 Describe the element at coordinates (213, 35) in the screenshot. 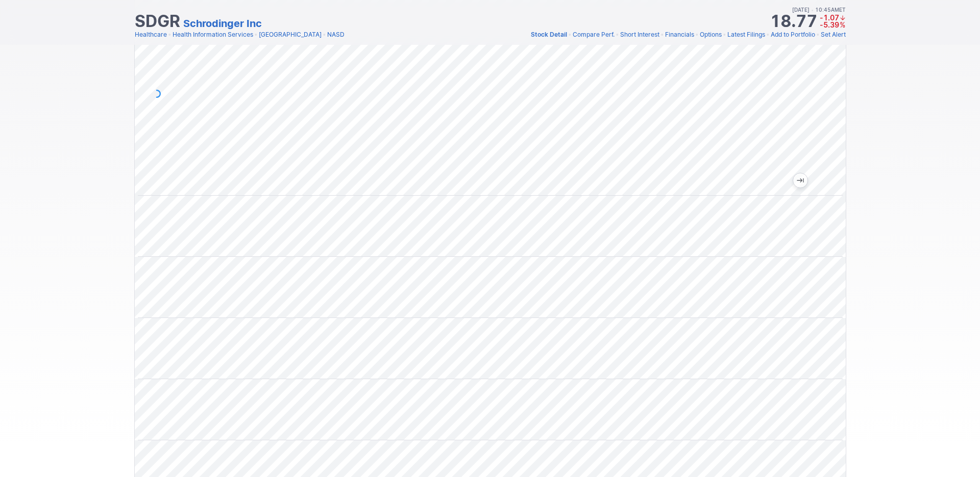

I see `a: Health Information Services` at that location.